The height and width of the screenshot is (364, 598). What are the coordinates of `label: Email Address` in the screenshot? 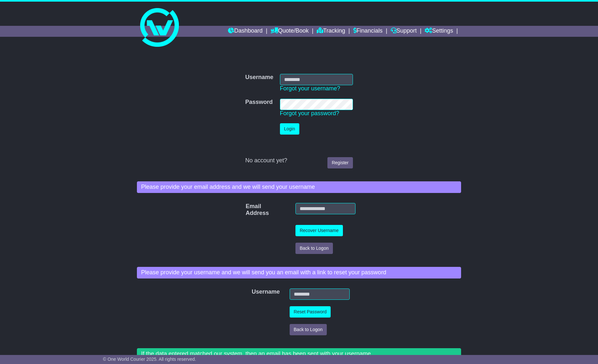 It's located at (248, 209).